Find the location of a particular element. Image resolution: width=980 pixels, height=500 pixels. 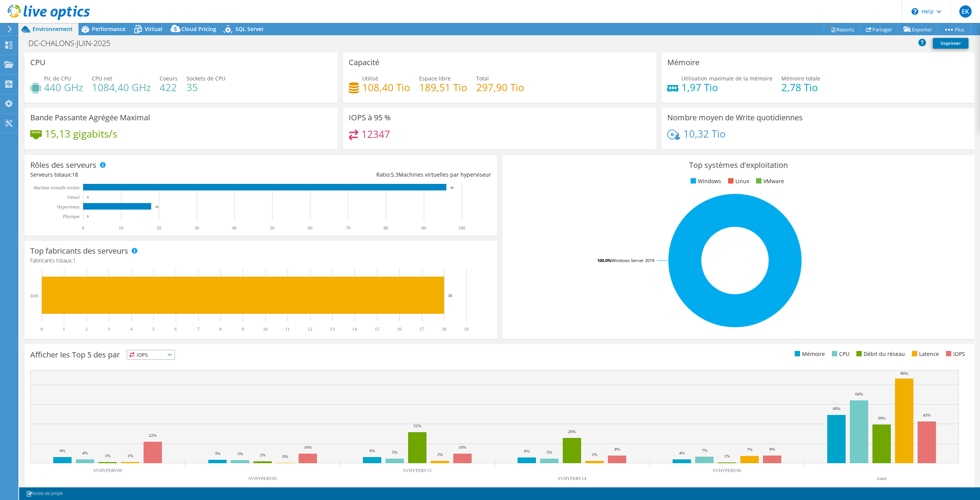

h4: 108,40 Tio is located at coordinates (386, 87).